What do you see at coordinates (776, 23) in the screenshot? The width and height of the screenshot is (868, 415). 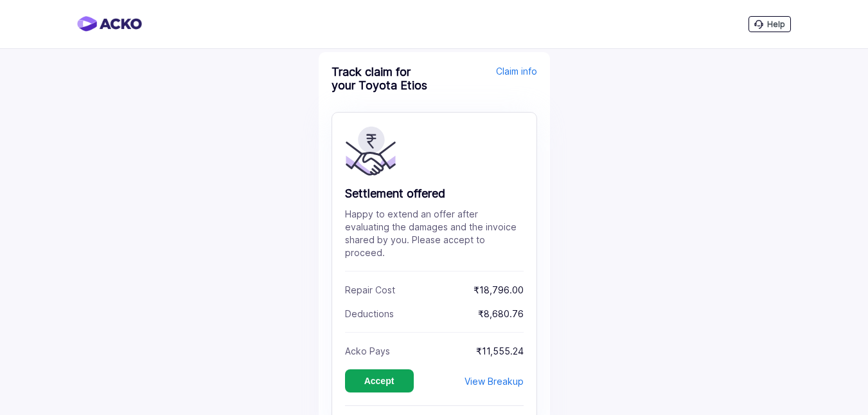 I see `span: Help` at bounding box center [776, 23].